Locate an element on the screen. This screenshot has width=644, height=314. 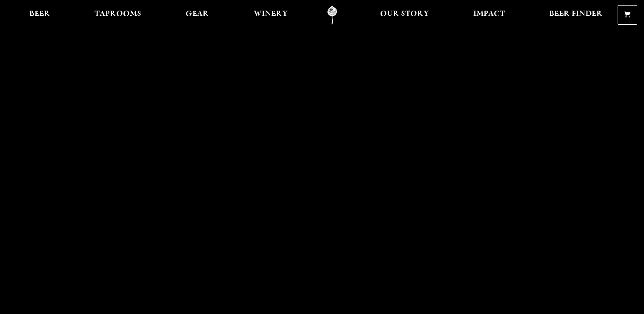
span: Beer is located at coordinates (40, 14).